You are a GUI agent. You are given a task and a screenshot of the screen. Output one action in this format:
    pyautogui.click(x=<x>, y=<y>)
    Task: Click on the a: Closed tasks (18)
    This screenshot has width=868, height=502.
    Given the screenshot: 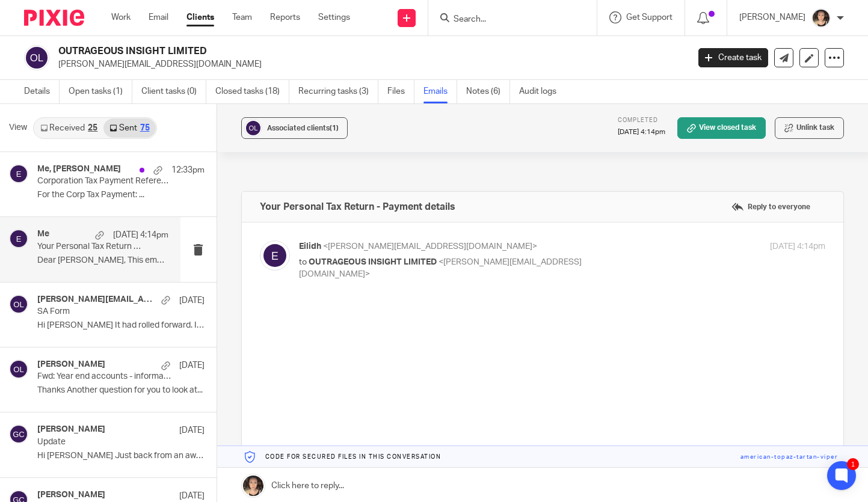 What is the action you would take?
    pyautogui.click(x=252, y=91)
    